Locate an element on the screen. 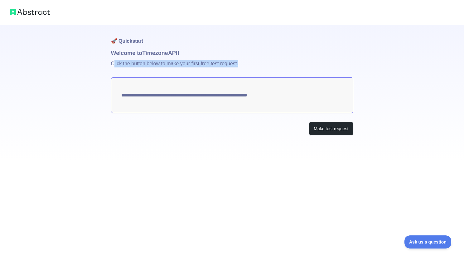  p: Click the button below to make your first free test request. is located at coordinates (232, 67).